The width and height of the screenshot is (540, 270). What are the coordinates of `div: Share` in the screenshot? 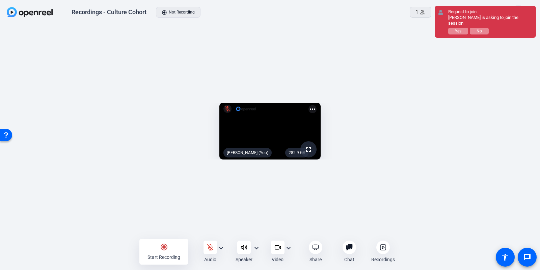 It's located at (316, 259).